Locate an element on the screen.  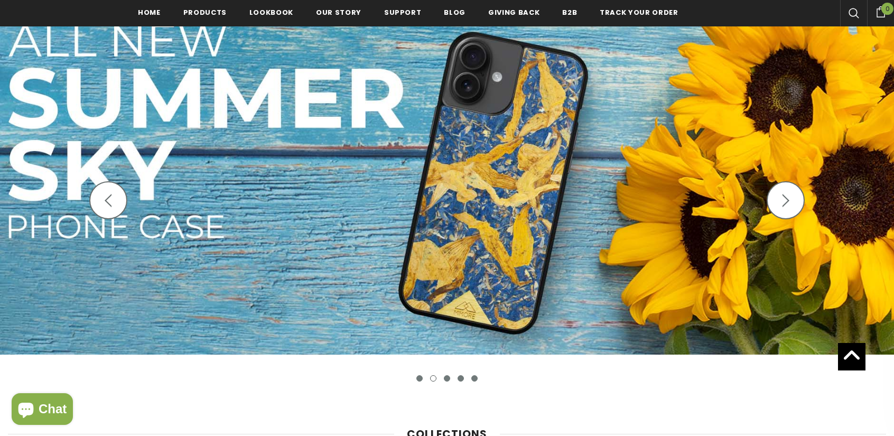
button: 2 is located at coordinates (433, 378).